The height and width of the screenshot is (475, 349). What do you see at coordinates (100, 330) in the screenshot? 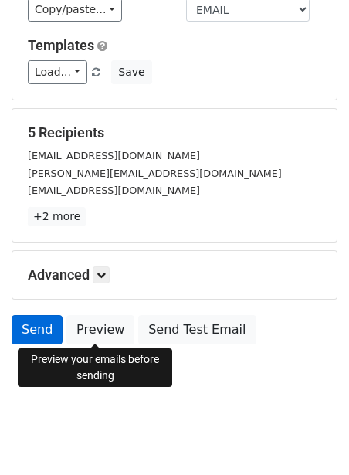
I see `a: Preview` at bounding box center [100, 330].